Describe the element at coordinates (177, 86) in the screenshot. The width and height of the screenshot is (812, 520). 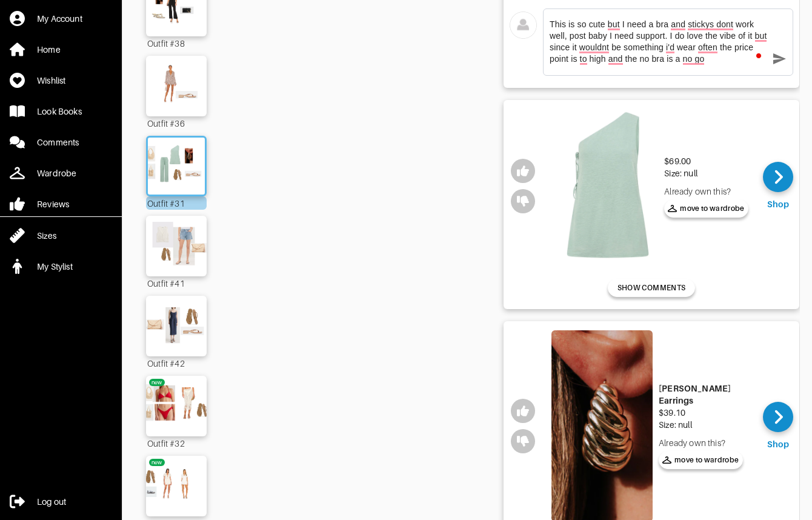
I see `img: Outfit Outfit #36` at that location.